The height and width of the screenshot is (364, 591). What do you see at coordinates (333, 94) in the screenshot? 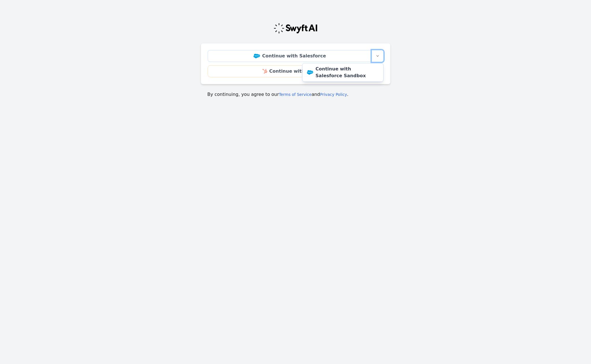
I see `a: Privacy Policy` at bounding box center [333, 94].